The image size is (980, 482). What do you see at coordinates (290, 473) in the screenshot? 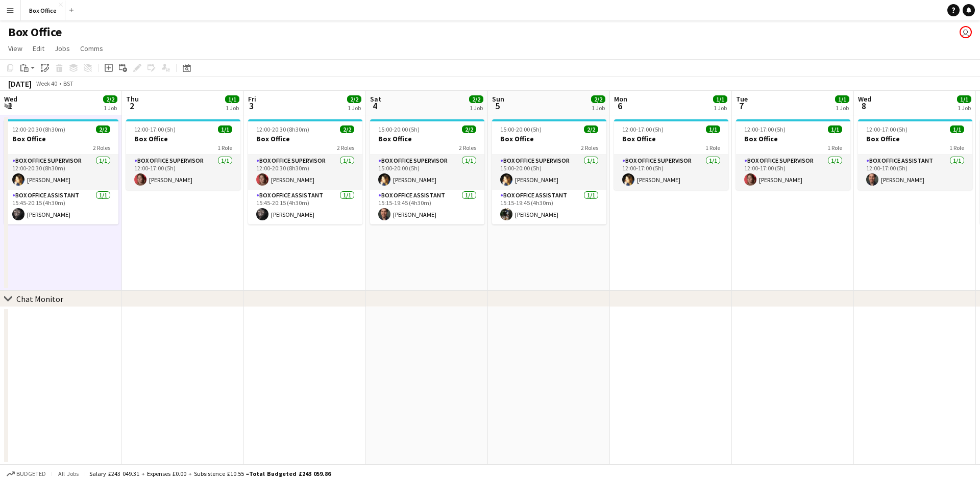
I see `span: Total Budgeted £243 059.86` at bounding box center [290, 473].